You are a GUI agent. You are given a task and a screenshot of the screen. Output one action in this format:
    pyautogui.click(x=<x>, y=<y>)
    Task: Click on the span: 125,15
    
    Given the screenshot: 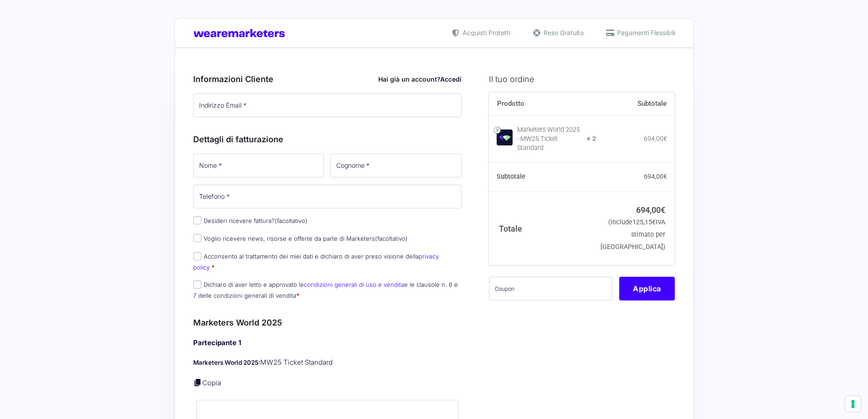 What is the action you would take?
    pyautogui.click(x=643, y=222)
    